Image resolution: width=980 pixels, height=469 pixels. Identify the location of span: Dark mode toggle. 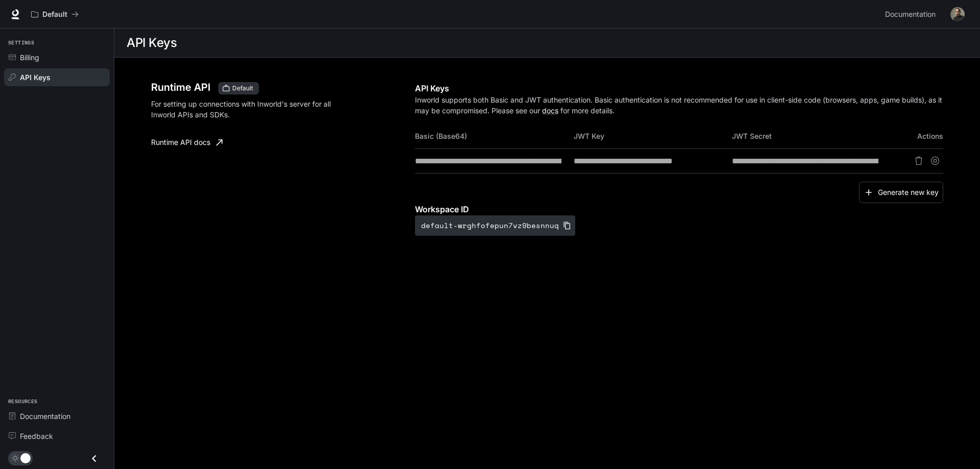
(25, 458).